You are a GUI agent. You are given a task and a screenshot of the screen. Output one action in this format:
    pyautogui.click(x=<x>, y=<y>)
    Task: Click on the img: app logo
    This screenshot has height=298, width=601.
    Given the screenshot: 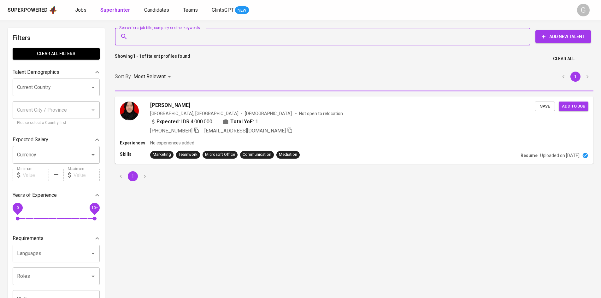 What is the action you would take?
    pyautogui.click(x=53, y=10)
    